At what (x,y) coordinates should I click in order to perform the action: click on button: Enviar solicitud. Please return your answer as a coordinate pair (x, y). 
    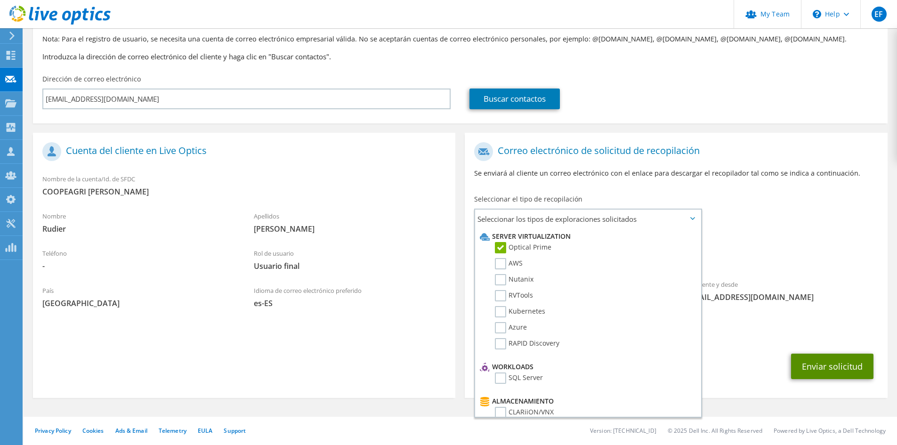
    Looking at the image, I should click on (832, 366).